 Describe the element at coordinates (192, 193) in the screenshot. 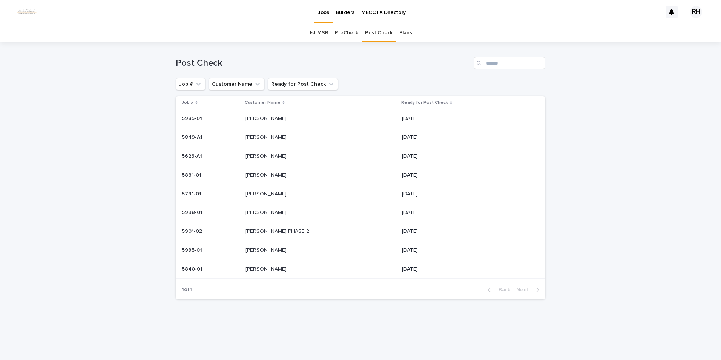

I see `p: 5791-01` at that location.